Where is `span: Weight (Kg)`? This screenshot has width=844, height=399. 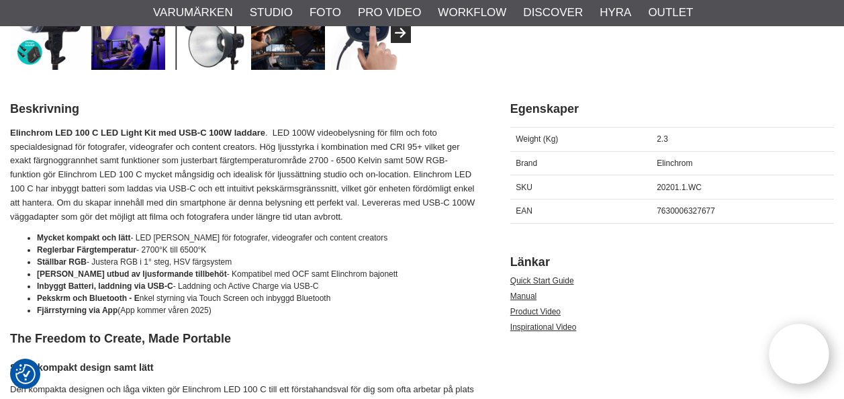
span: Weight (Kg) is located at coordinates (536, 139).